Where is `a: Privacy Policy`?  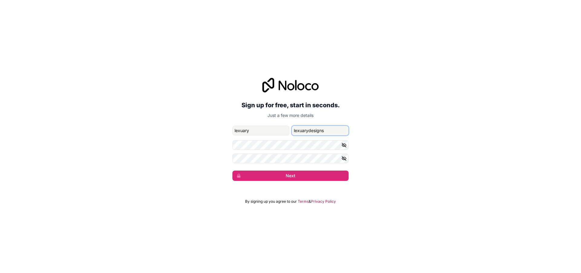 a: Privacy Policy is located at coordinates (324, 201).